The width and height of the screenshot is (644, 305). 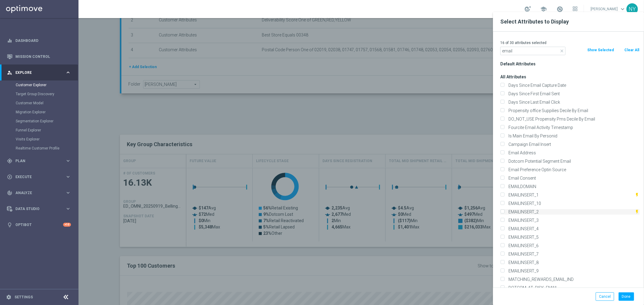 What do you see at coordinates (36, 161) in the screenshot?
I see `div: Plan` at bounding box center [36, 161].